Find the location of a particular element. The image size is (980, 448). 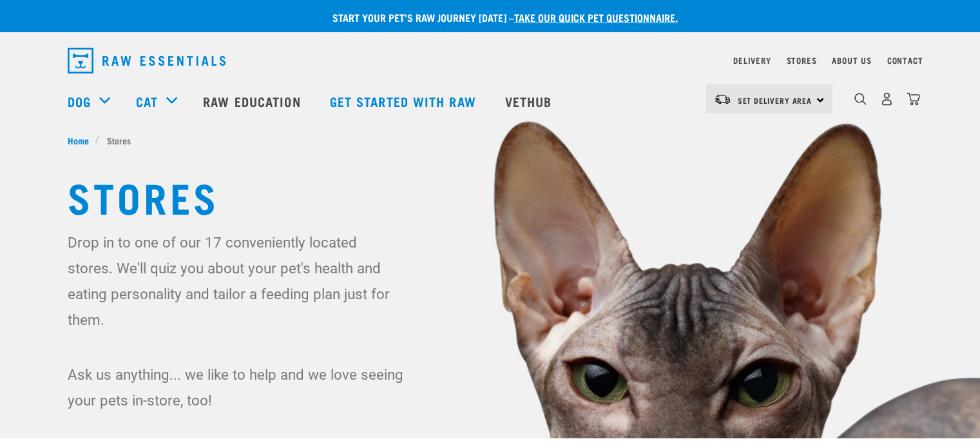

a: Raw Education is located at coordinates (253, 101).